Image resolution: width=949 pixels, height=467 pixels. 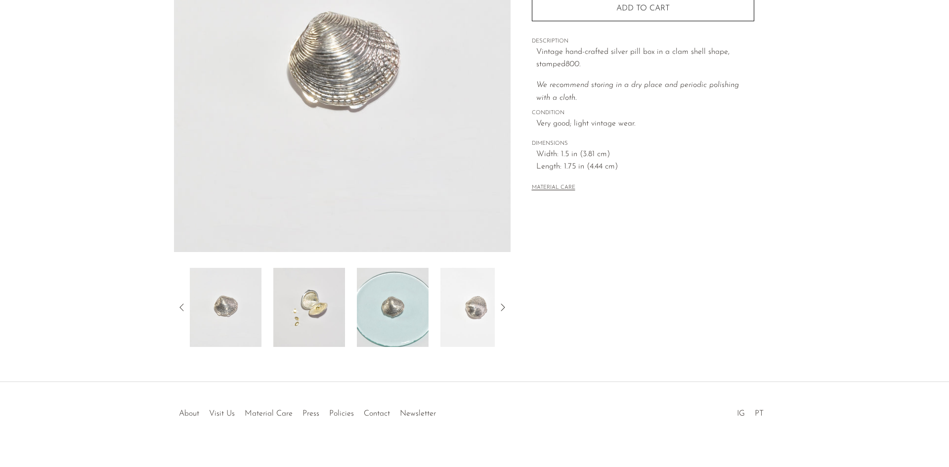 What do you see at coordinates (554, 188) in the screenshot?
I see `button: MATERIAL CARE` at bounding box center [554, 188].